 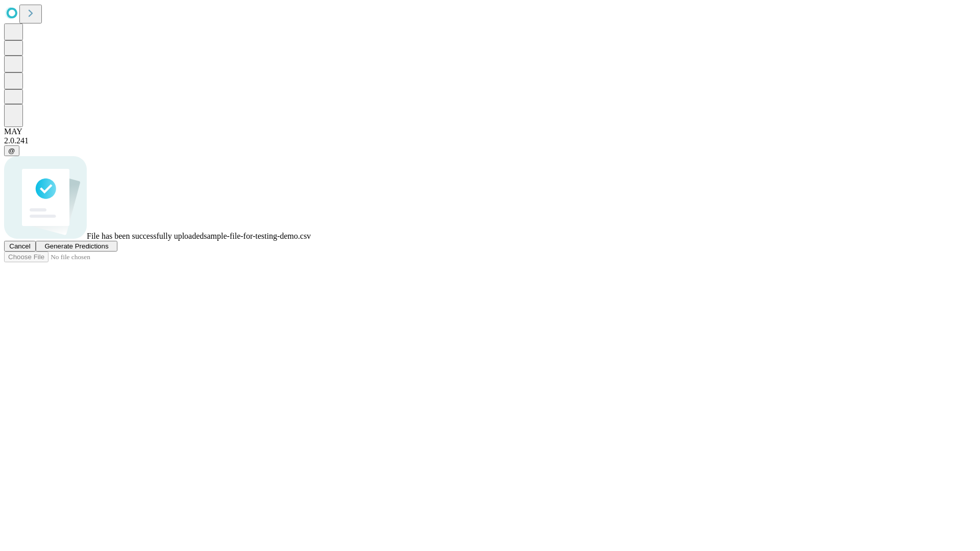 I want to click on button: Generate Predictions, so click(x=76, y=246).